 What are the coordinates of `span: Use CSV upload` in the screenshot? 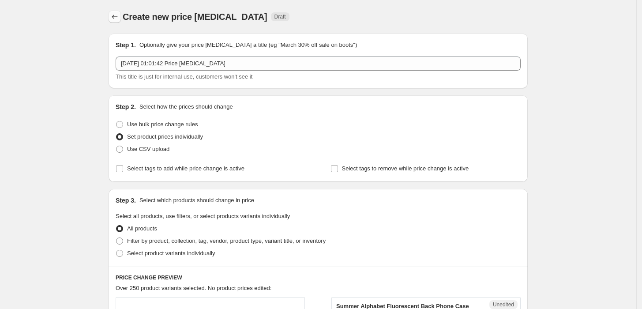 It's located at (148, 149).